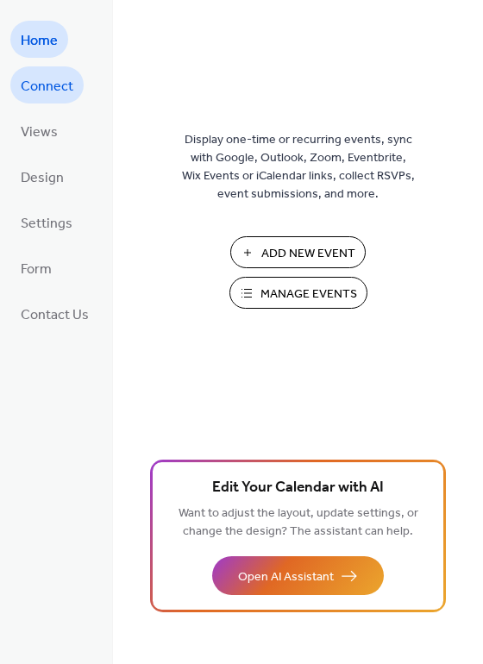  Describe the element at coordinates (54, 315) in the screenshot. I see `span: Contact Us` at that location.